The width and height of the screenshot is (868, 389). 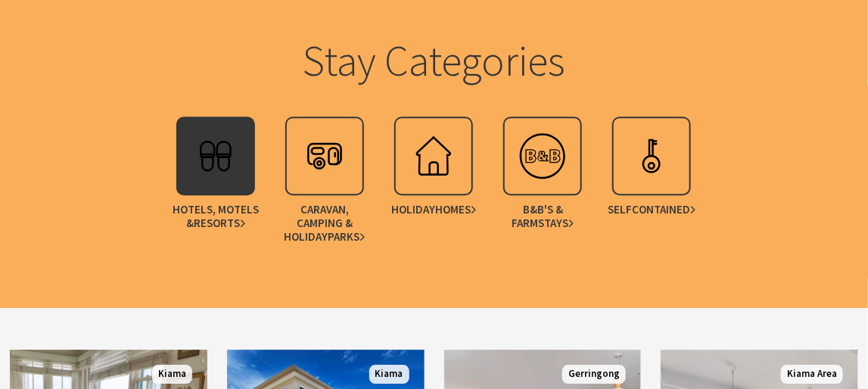 What do you see at coordinates (433, 156) in the screenshot?
I see `img: holhouse.svg` at bounding box center [433, 156].